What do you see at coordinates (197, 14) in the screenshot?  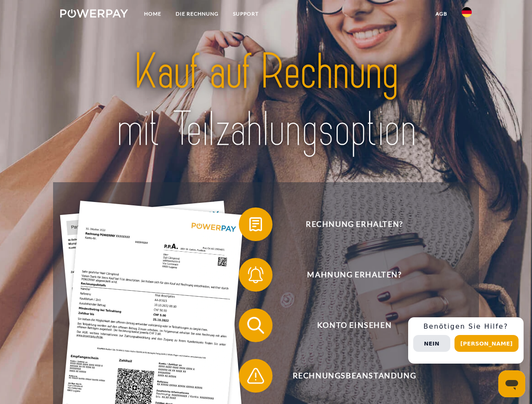 I see `a: DIE RECHNUNG` at bounding box center [197, 14].